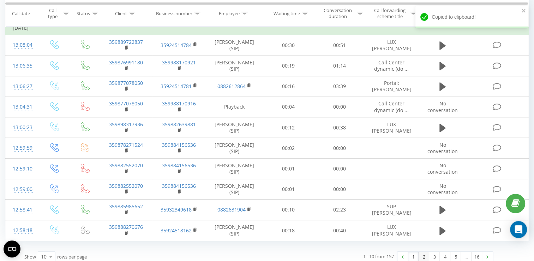 This screenshot has height=261, width=534. I want to click on td: 00:02, so click(289, 148).